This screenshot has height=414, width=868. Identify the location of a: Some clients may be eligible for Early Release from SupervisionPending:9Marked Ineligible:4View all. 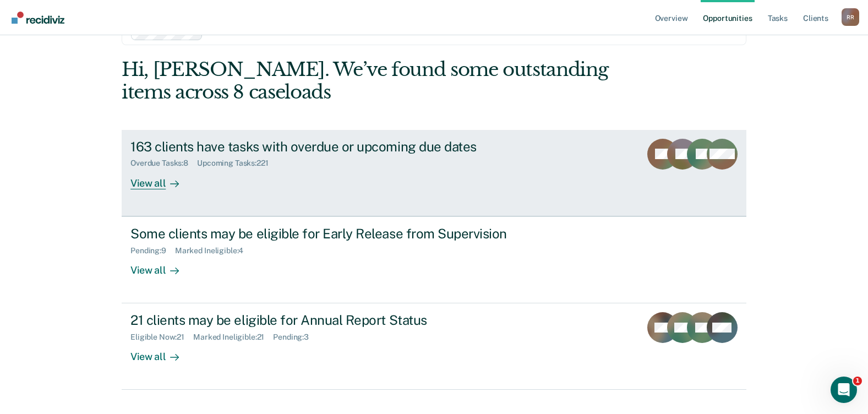
(434, 260).